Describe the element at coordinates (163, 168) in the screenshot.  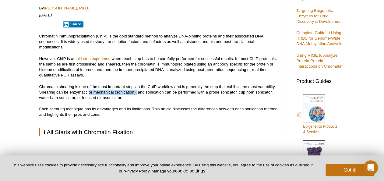
I see `p: This website uses cookies to provide necessary site functionality and improve your online experie...` at that location.